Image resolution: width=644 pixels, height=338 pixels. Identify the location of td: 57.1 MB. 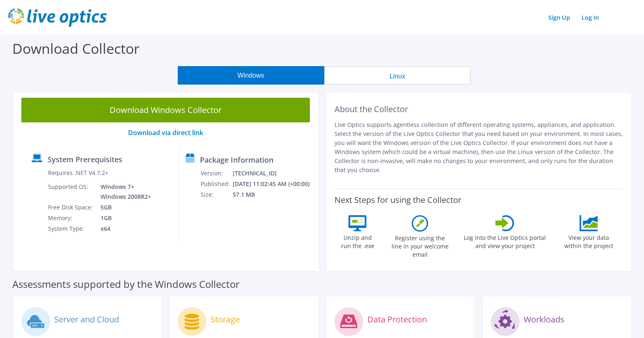
(273, 194).